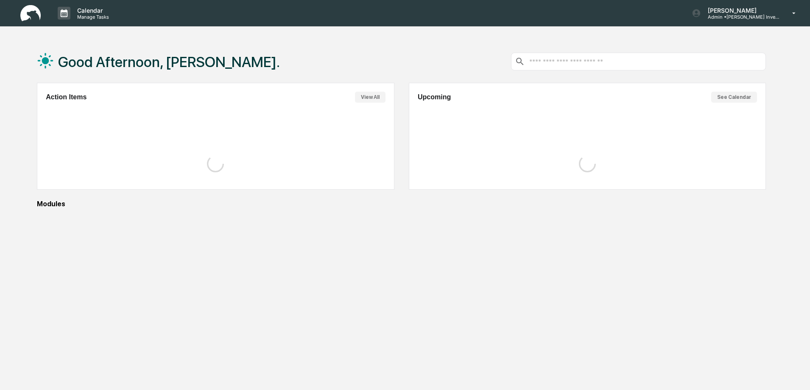  What do you see at coordinates (370, 97) in the screenshot?
I see `button: View All` at bounding box center [370, 97].